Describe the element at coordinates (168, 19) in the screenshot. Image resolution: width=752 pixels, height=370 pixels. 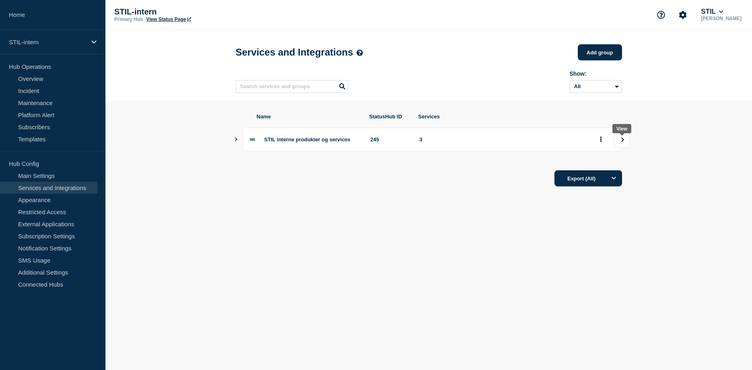
I see `a: View Status Page` at that location.